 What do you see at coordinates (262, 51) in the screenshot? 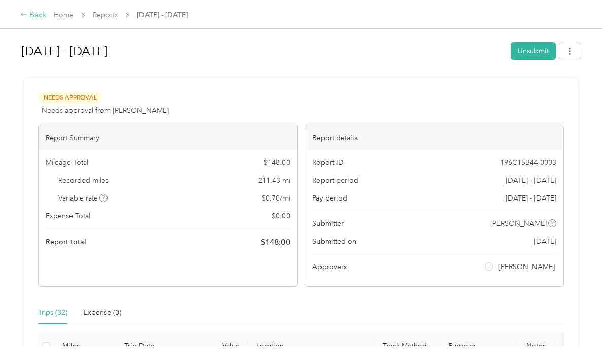
I see `h1: Aug 1 - 31, 2025` at bounding box center [262, 51].